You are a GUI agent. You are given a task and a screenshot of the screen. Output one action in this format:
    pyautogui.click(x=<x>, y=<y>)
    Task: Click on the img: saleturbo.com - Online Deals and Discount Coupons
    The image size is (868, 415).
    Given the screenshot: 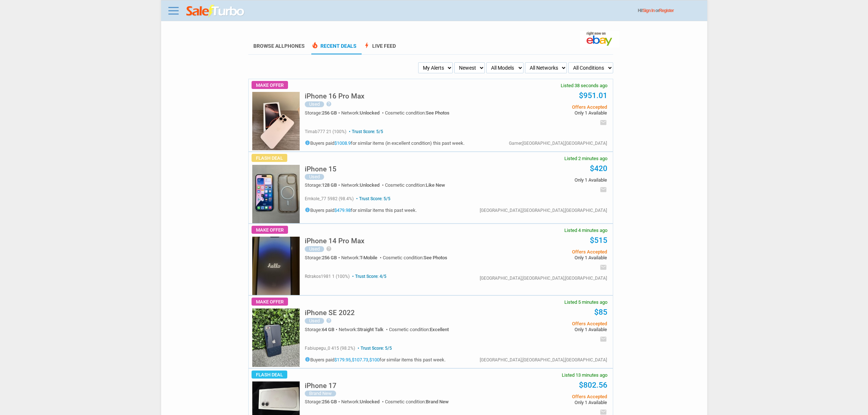 What is the action you would take?
    pyautogui.click(x=216, y=11)
    